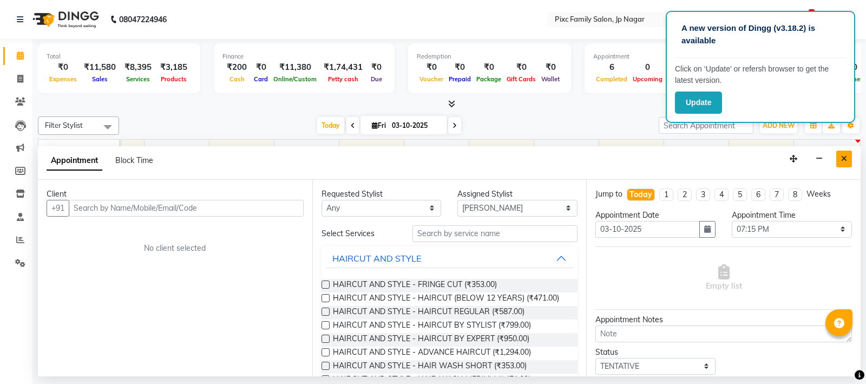 The height and width of the screenshot is (384, 866). What do you see at coordinates (758, 194) in the screenshot?
I see `li: 6` at bounding box center [758, 194].